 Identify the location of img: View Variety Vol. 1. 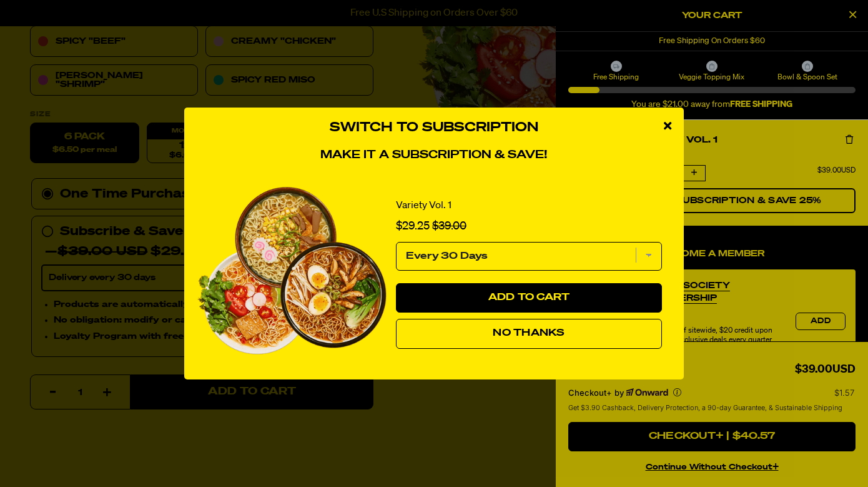
(292, 270).